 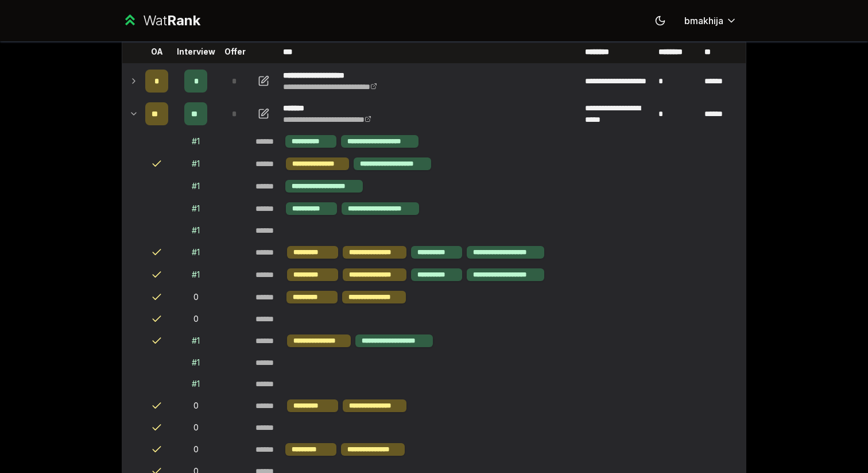 What do you see at coordinates (704, 21) in the screenshot?
I see `span: bmakhija` at bounding box center [704, 21].